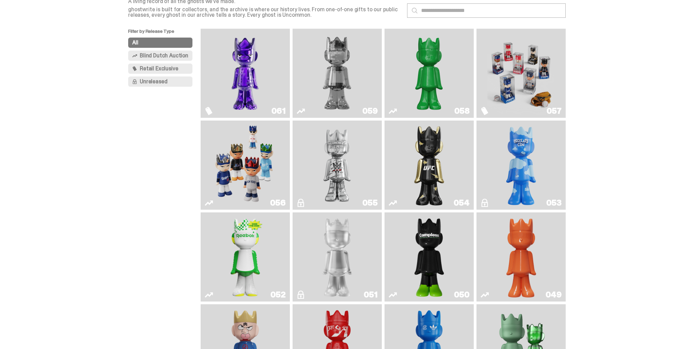 The width and height of the screenshot is (699, 349). What do you see at coordinates (245, 73) in the screenshot?
I see `img: Fantasy` at bounding box center [245, 73].